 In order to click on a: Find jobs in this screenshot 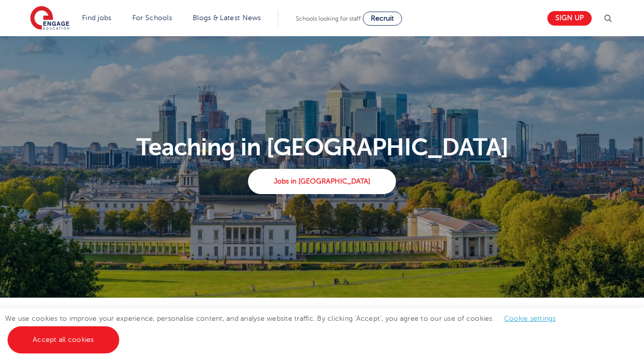, I will do `click(97, 18)`.